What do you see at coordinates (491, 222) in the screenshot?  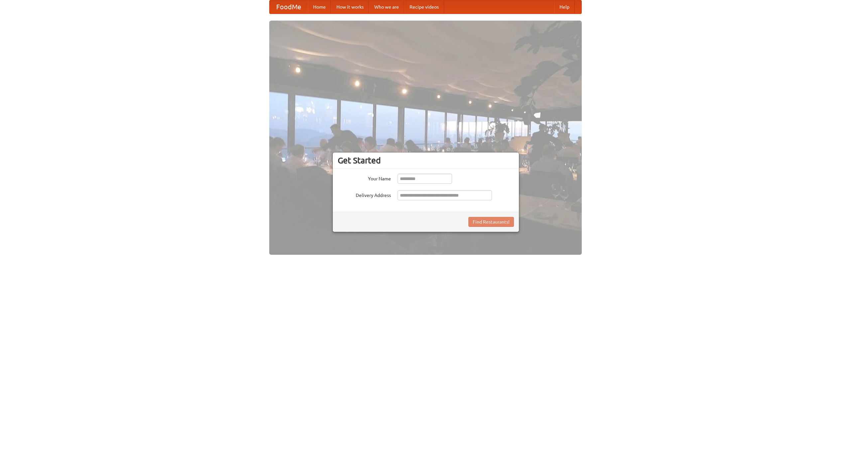 I see `button: Find Restaurants!` at bounding box center [491, 222].